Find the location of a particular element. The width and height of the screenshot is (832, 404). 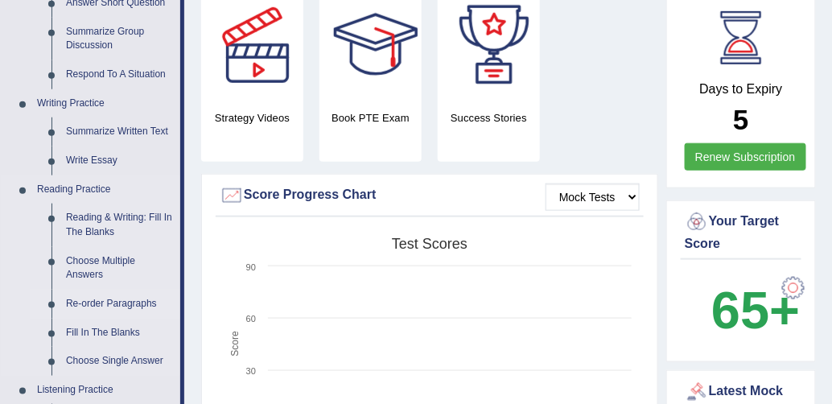

a: Fill In The Blanks is located at coordinates (119, 333).